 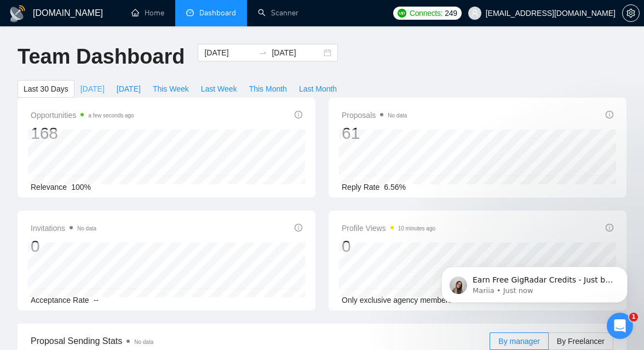 What do you see at coordinates (82, 133) in the screenshot?
I see `div: 168` at bounding box center [82, 133].